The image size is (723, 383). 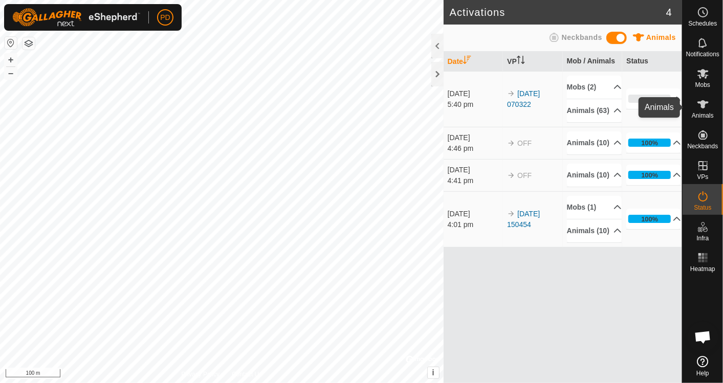 I want to click on span: Schedules, so click(x=703, y=24).